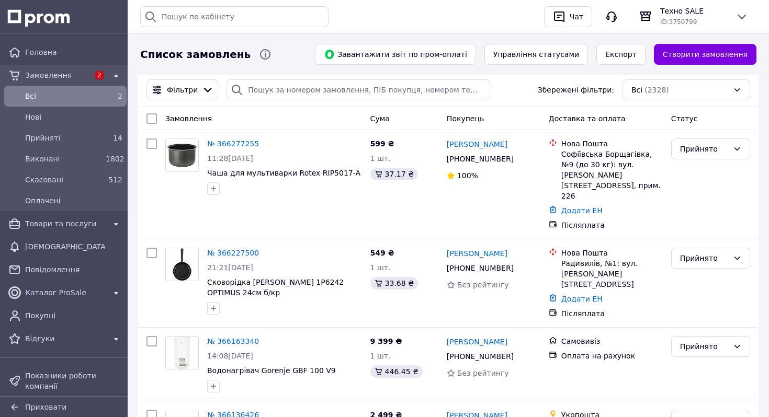  I want to click on span: Всi, so click(63, 96).